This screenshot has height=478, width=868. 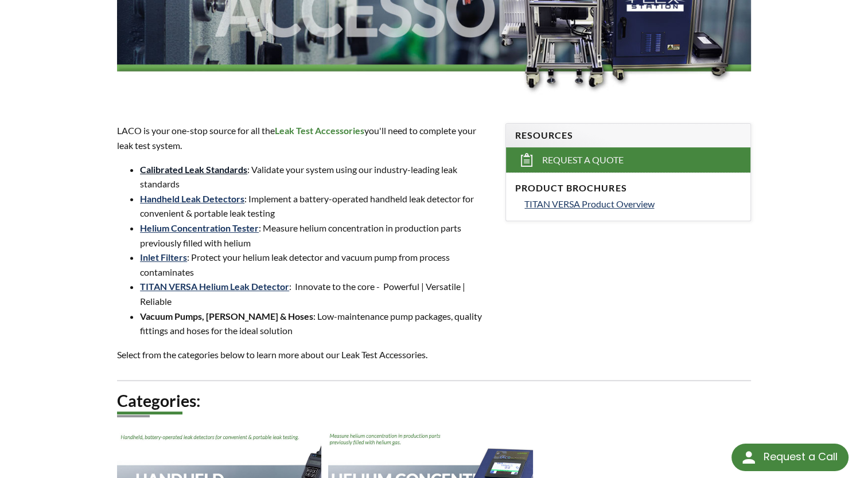 What do you see at coordinates (628, 135) in the screenshot?
I see `h4: Resources` at bounding box center [628, 135].